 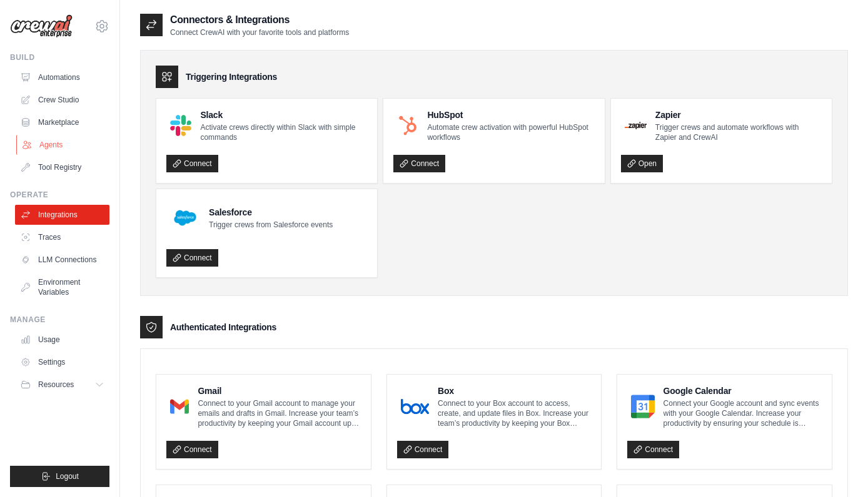 I want to click on img: Logo, so click(x=41, y=26).